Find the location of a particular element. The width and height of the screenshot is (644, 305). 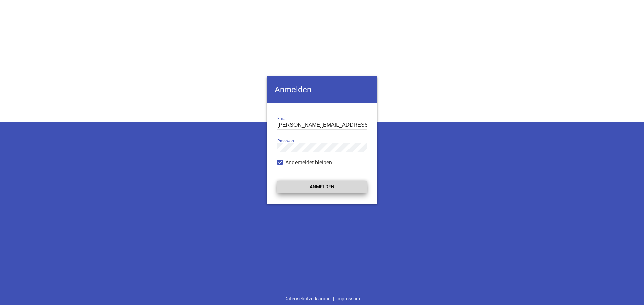

a: Datenschutzerklärung is located at coordinates (308, 299).